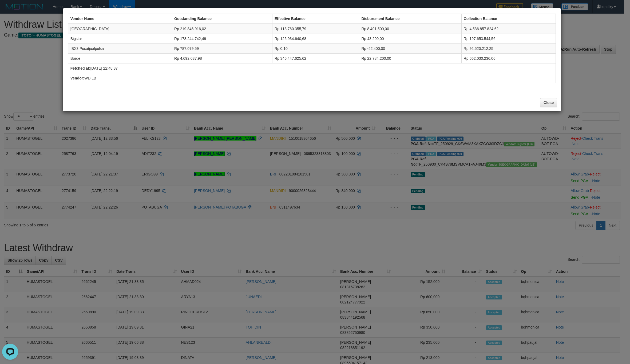 This screenshot has width=630, height=364. Describe the element at coordinates (410, 49) in the screenshot. I see `td: Rp -42.400,00` at that location.